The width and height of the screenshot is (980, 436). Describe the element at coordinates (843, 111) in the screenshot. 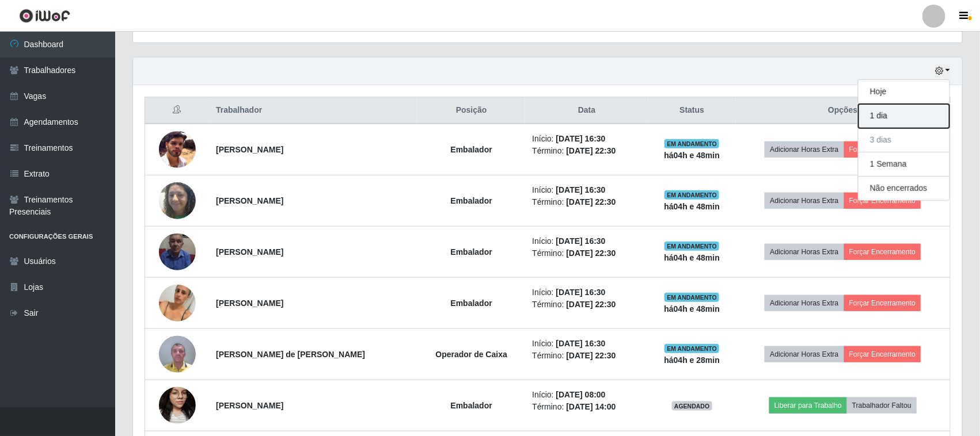

I see `th: Opções` at that location.